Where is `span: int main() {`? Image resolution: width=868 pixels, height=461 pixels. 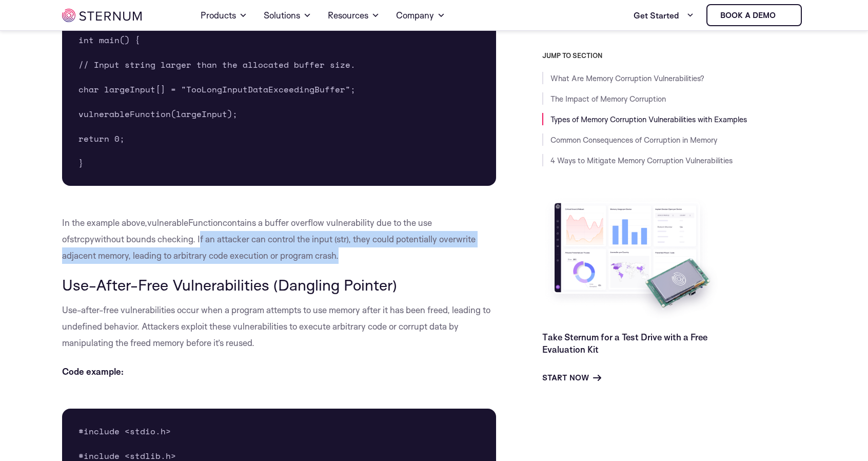
span: int main() { is located at coordinates (110, 40).